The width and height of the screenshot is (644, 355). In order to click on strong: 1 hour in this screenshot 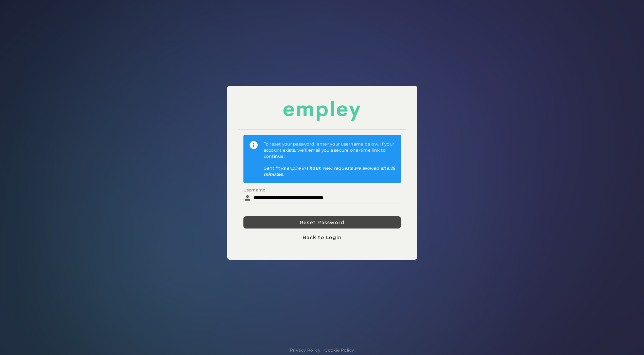, I will do `click(313, 168)`.